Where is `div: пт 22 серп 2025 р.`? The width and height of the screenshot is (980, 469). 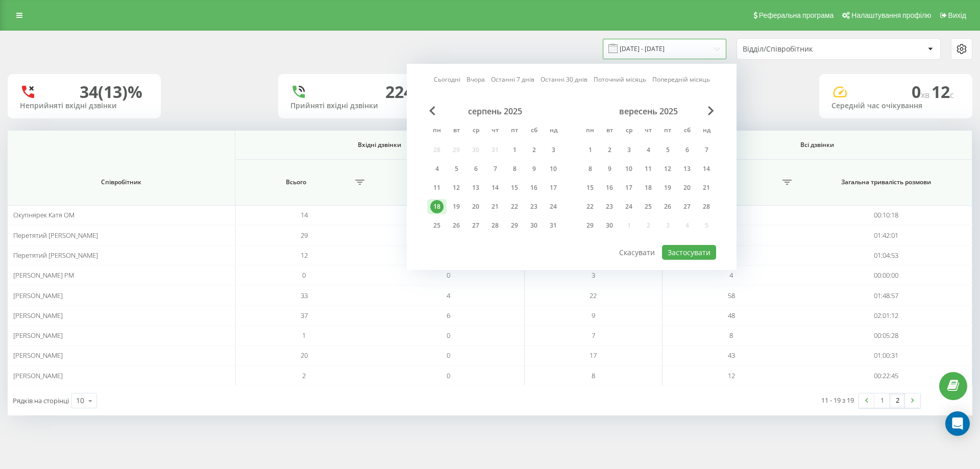
div: пт 22 серп 2025 р. is located at coordinates (515, 207).